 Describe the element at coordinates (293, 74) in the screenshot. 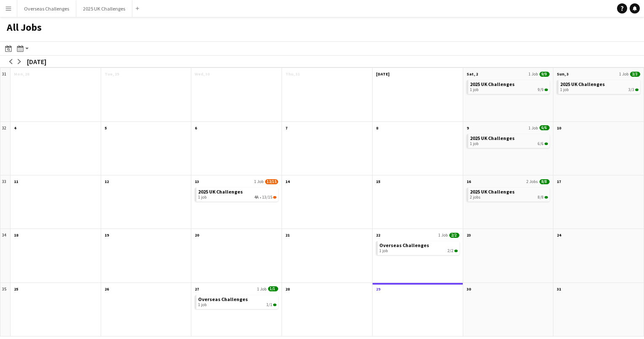

I see `span: Thu, 31` at that location.